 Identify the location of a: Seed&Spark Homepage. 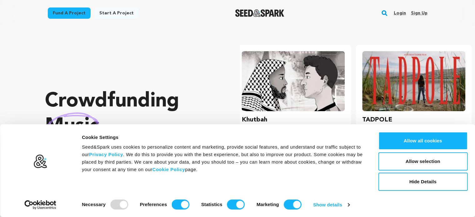
(259, 13).